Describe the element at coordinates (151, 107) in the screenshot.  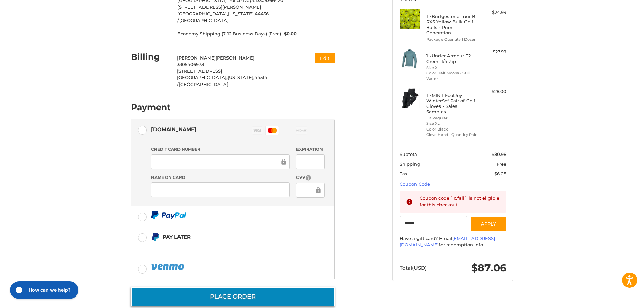
I see `h2: Payment` at that location.